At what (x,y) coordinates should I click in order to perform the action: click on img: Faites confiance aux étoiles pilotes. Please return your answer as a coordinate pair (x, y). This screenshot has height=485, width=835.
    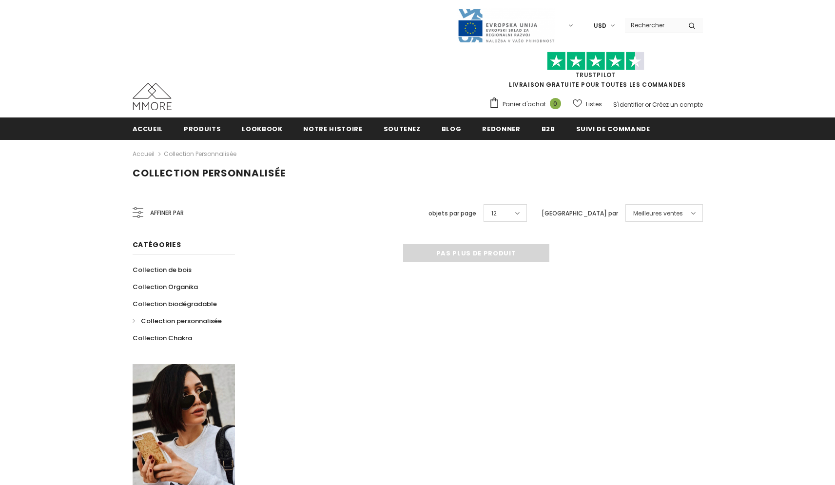
    Looking at the image, I should click on (595, 61).